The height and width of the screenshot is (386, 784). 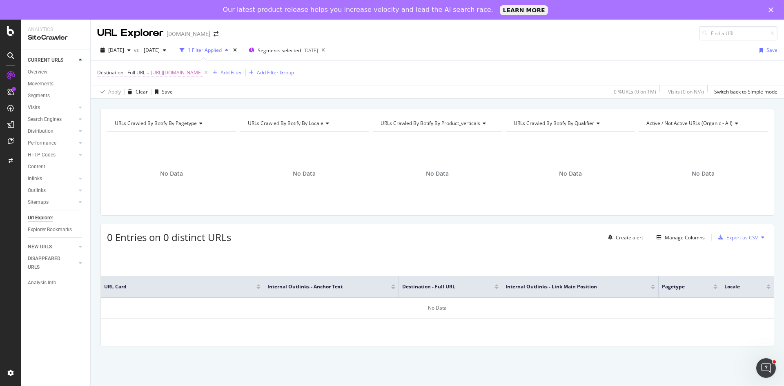 What do you see at coordinates (56, 229) in the screenshot?
I see `a: Explorer Bookmarks` at bounding box center [56, 229].